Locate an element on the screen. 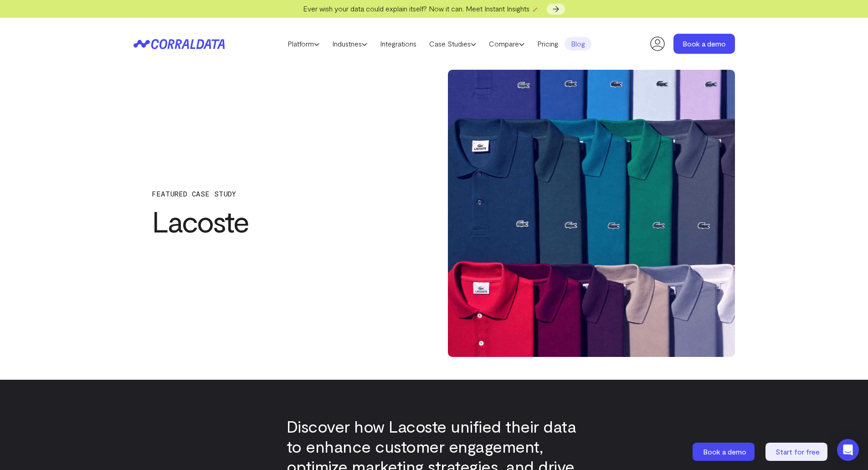 This screenshot has height=470, width=868. a: Pricing is located at coordinates (548, 44).